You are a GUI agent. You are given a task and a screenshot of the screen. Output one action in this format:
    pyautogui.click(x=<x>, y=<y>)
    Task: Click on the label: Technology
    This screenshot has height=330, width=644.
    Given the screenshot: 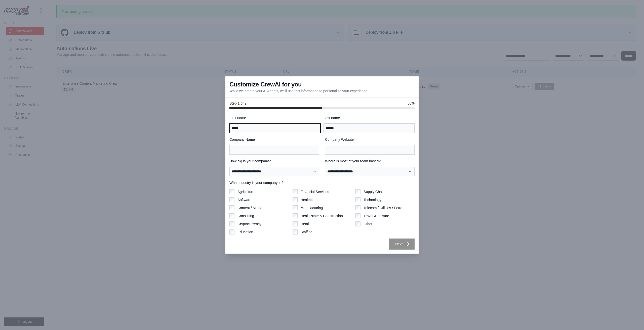 What is the action you would take?
    pyautogui.click(x=372, y=200)
    